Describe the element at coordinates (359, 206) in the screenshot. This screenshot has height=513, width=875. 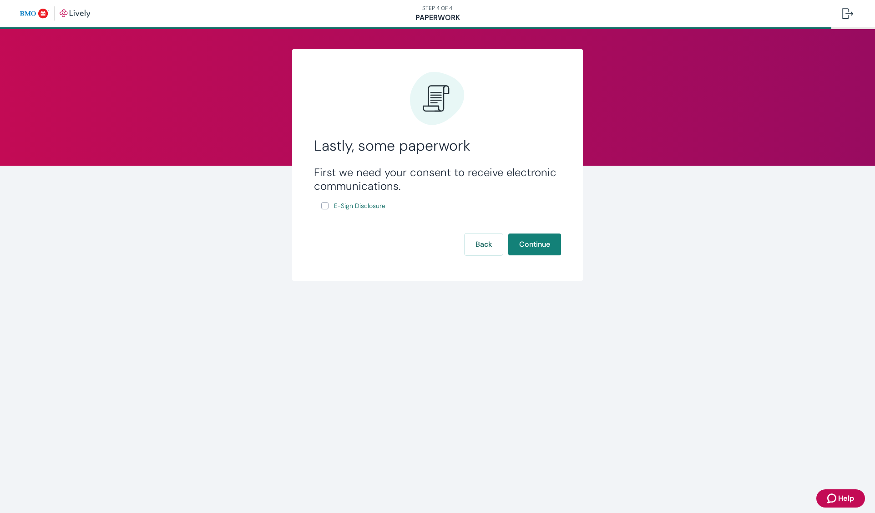
I see `span: E-Sign Disclosure` at that location.